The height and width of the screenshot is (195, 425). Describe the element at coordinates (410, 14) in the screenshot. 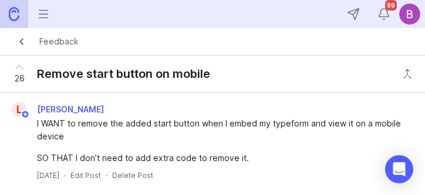

I see `img: Bailey Thompson` at that location.